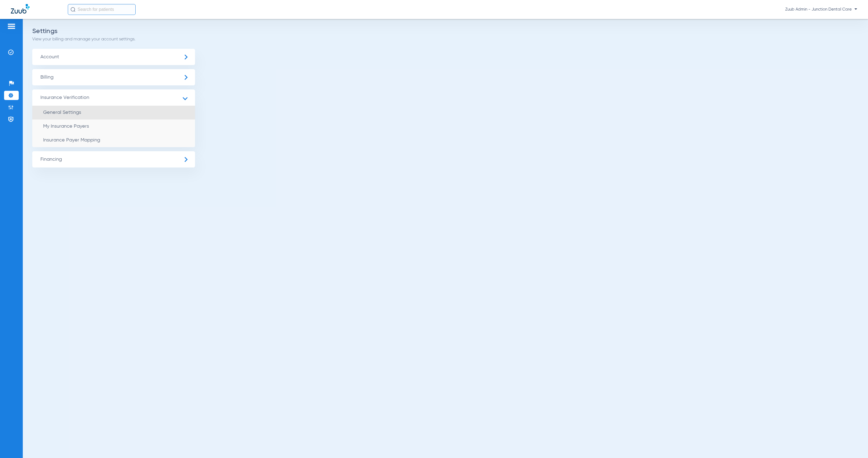 Image resolution: width=868 pixels, height=458 pixels. Describe the element at coordinates (72, 140) in the screenshot. I see `span: Insurance Payer Mapping` at that location.